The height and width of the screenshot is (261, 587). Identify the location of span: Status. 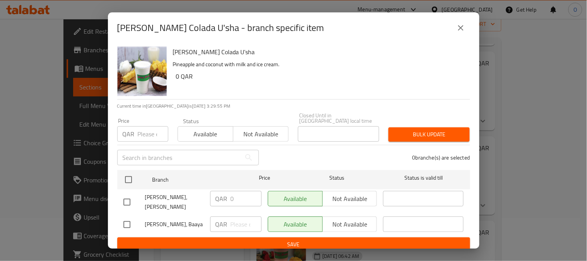
(337, 178).